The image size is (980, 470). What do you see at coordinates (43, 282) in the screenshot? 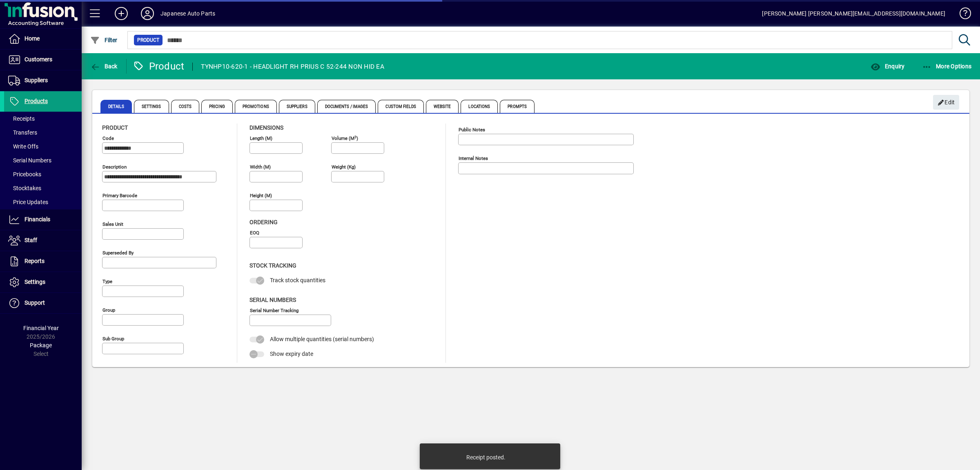
I see `a: Settings` at bounding box center [43, 282].